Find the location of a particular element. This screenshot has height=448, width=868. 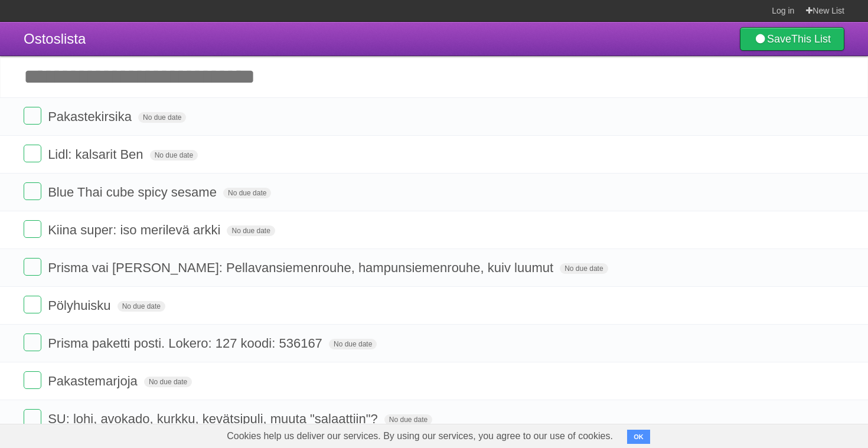

span: Pakastemarjoja is located at coordinates (94, 380).